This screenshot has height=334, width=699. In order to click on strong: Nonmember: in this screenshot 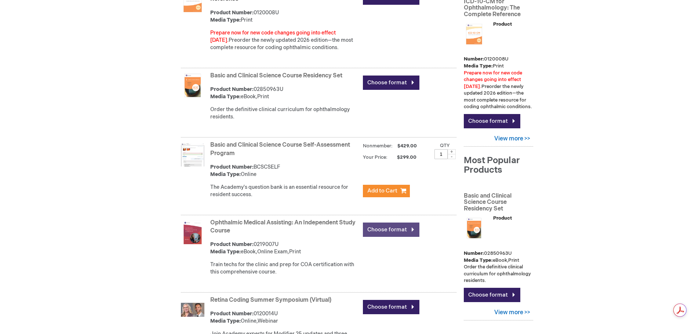, I will do `click(377, 146)`.